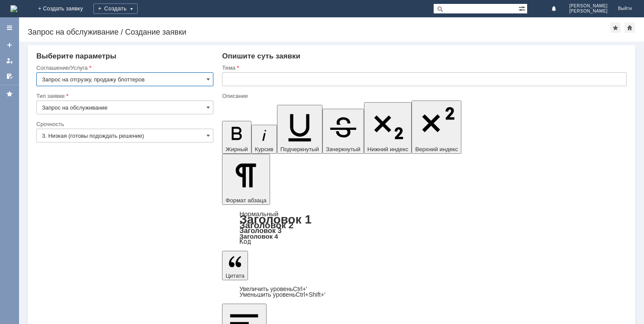  I want to click on span: Цитата, so click(235, 275).